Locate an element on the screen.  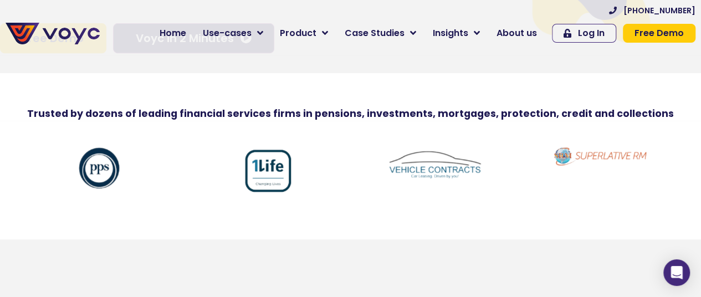
span: Home is located at coordinates (173, 33).